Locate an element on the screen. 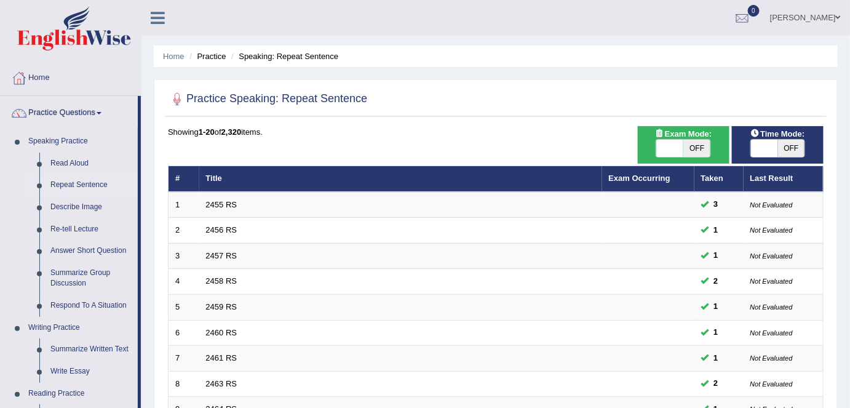  a: Re-tell Lecture is located at coordinates (91, 229).